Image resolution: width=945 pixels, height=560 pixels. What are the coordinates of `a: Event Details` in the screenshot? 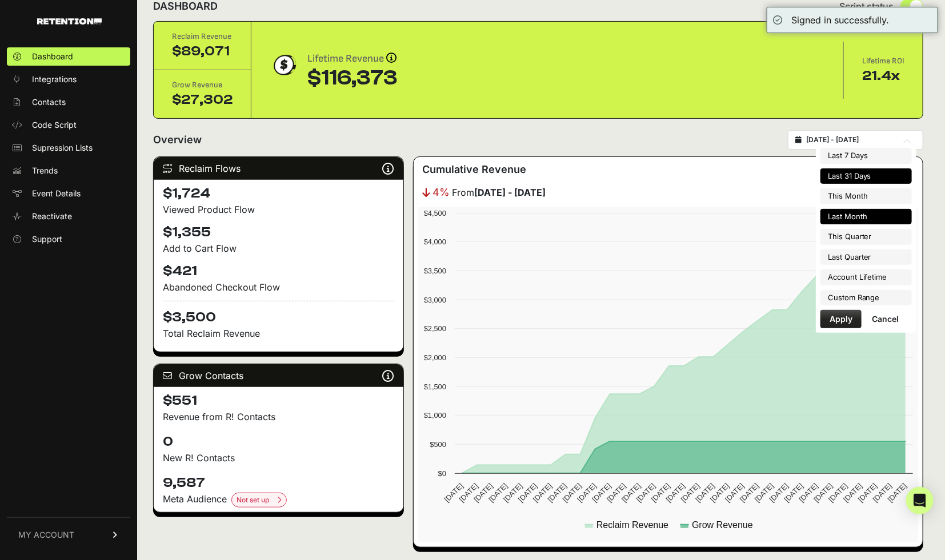 It's located at (69, 193).